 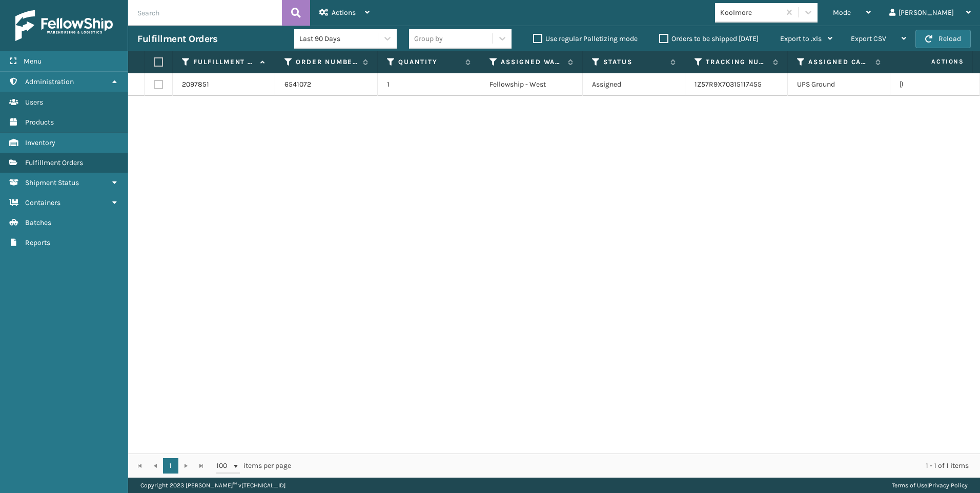 What do you see at coordinates (54, 162) in the screenshot?
I see `span: Fulfillment Orders` at bounding box center [54, 162].